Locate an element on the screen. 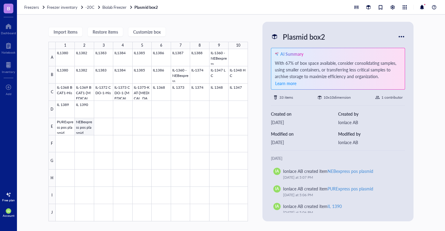  a: Dashboard is located at coordinates (8, 28).